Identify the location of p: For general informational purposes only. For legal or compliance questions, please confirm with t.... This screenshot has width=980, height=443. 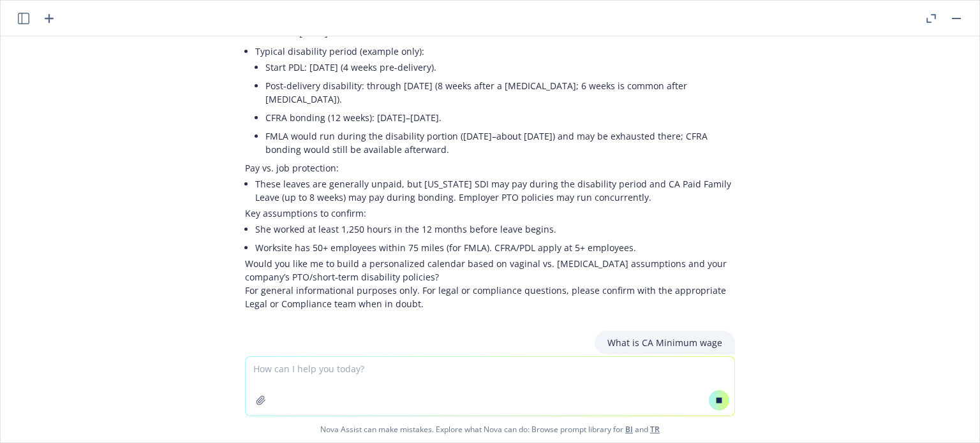
(490, 297).